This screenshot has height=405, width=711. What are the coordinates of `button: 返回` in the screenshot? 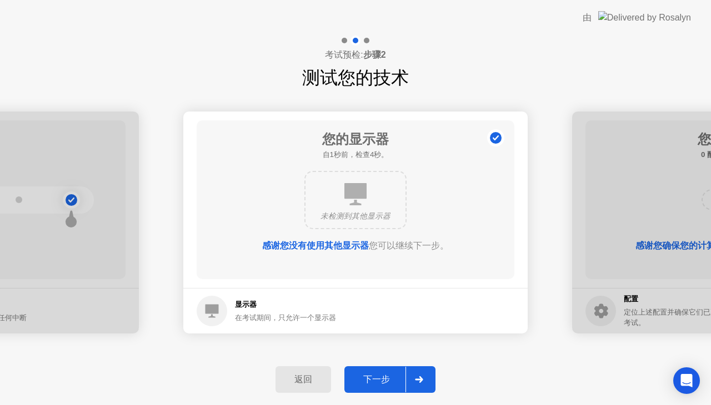 It's located at (303, 380).